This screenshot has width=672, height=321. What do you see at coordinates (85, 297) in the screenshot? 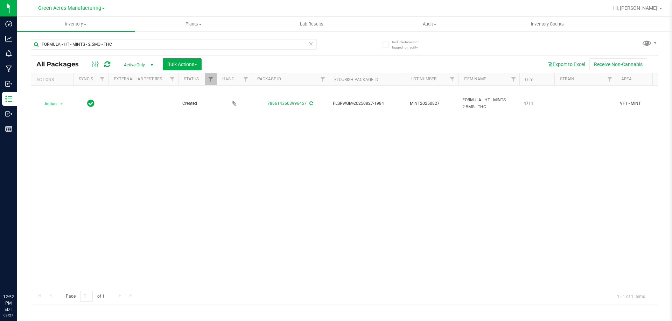
I see `span: Page of 1` at bounding box center [85, 297].